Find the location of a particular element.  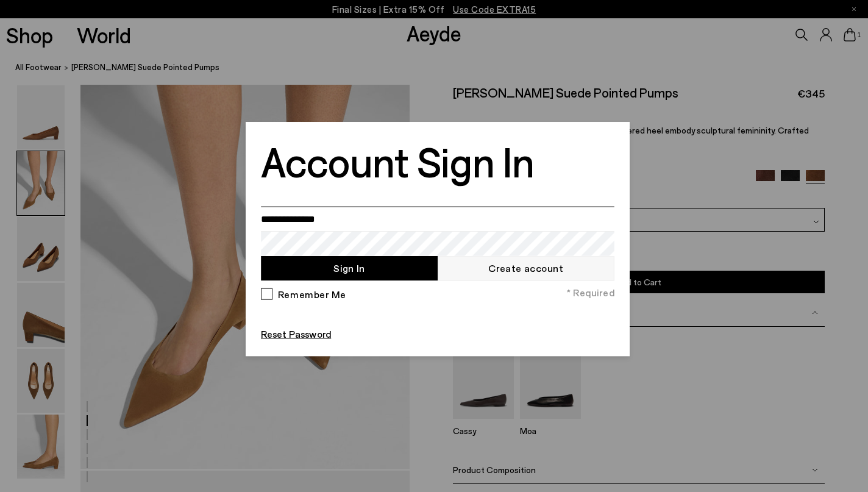

span: * Required is located at coordinates (591, 292).